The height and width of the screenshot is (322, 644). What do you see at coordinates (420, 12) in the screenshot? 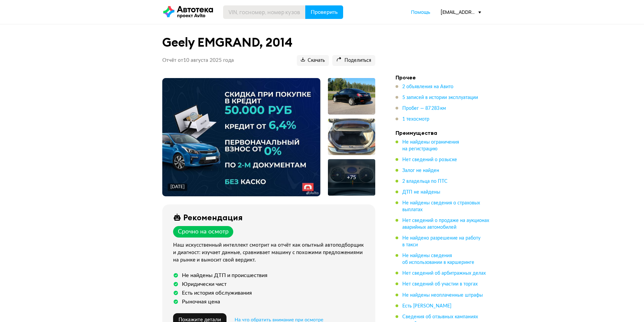
I see `span: Помощь` at bounding box center [420, 12].